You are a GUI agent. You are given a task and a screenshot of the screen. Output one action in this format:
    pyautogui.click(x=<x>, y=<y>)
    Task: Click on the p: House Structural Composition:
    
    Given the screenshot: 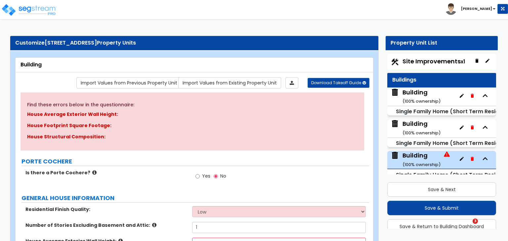 What is the action you would take?
    pyautogui.click(x=192, y=137)
    